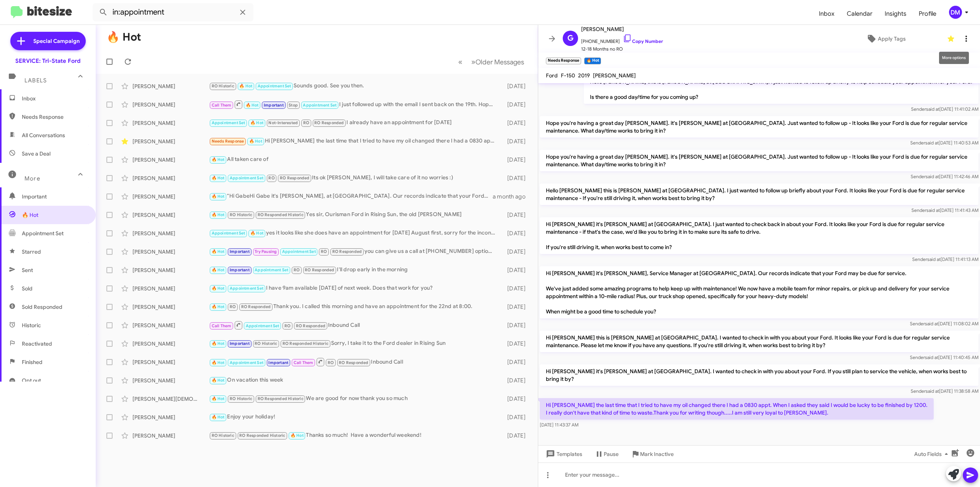 The height and width of the screenshot is (487, 980). What do you see at coordinates (826, 14) in the screenshot?
I see `a: Inbox` at bounding box center [826, 14].